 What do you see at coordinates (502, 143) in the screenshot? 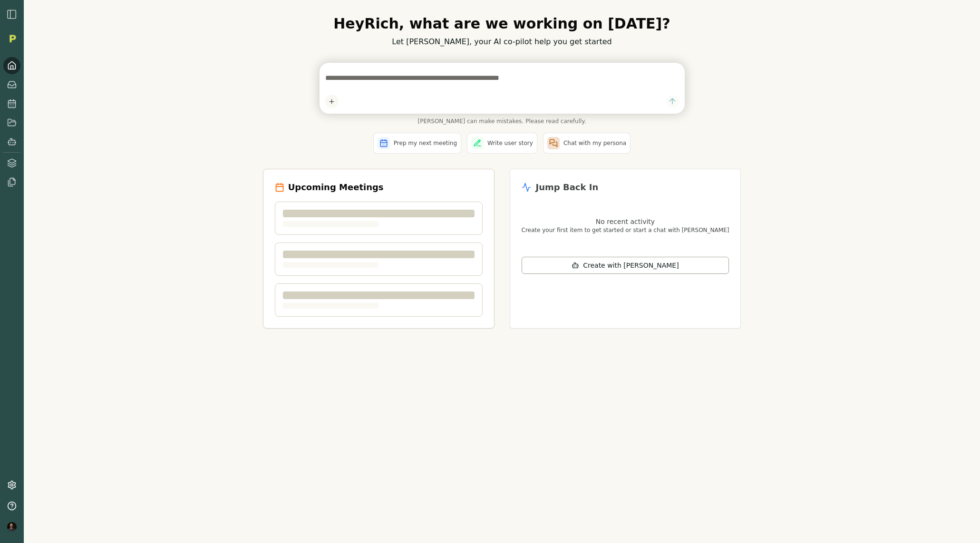
I see `button: Write user story` at bounding box center [502, 143].